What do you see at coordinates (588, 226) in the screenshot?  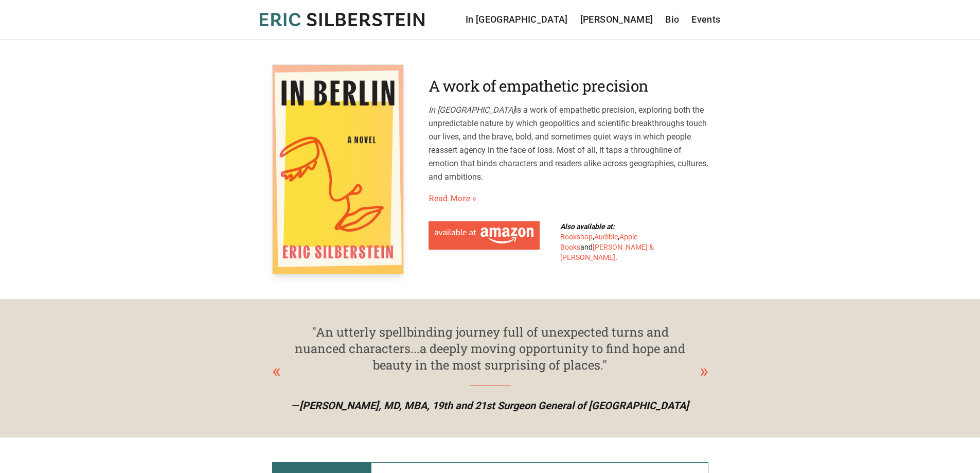 I see `b: Also available at:` at bounding box center [588, 226].